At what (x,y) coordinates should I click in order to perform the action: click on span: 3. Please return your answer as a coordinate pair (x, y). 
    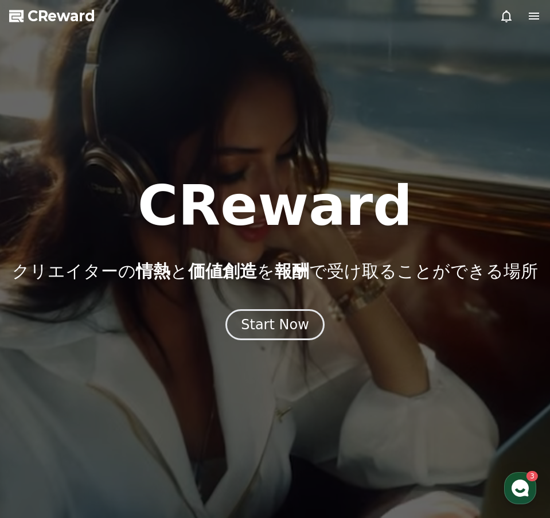
    Looking at the image, I should click on (118, 367).